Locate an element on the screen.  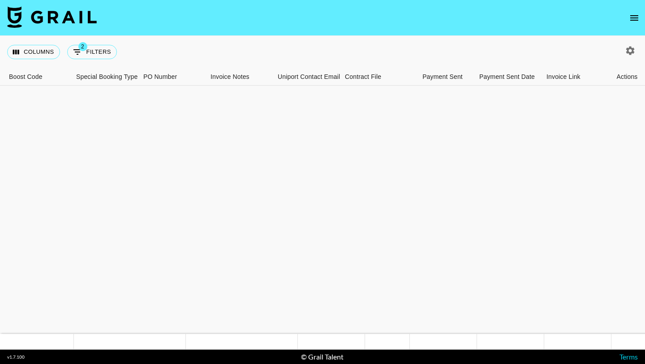
img: Grail Talent is located at coordinates (52, 17).